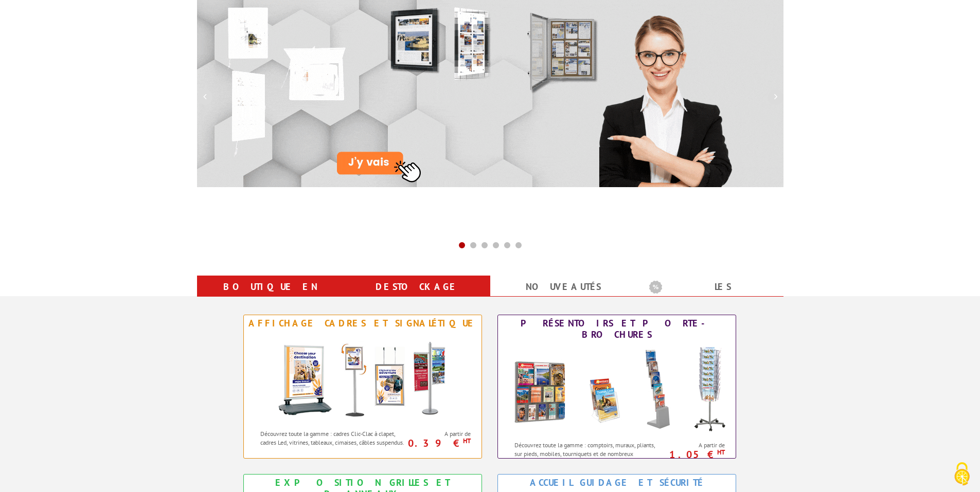 This screenshot has width=980, height=492. What do you see at coordinates (417, 287) in the screenshot?
I see `a: Destockage` at bounding box center [417, 287].